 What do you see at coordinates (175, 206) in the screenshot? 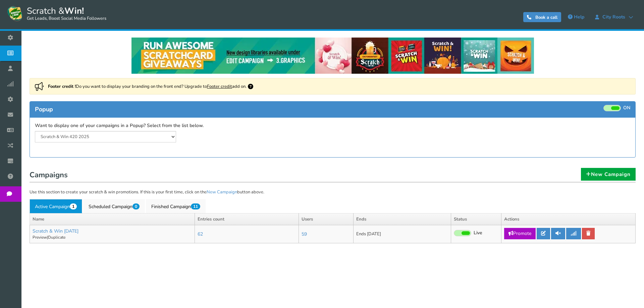
I see `a: Finished Campaign` at bounding box center [175, 206].